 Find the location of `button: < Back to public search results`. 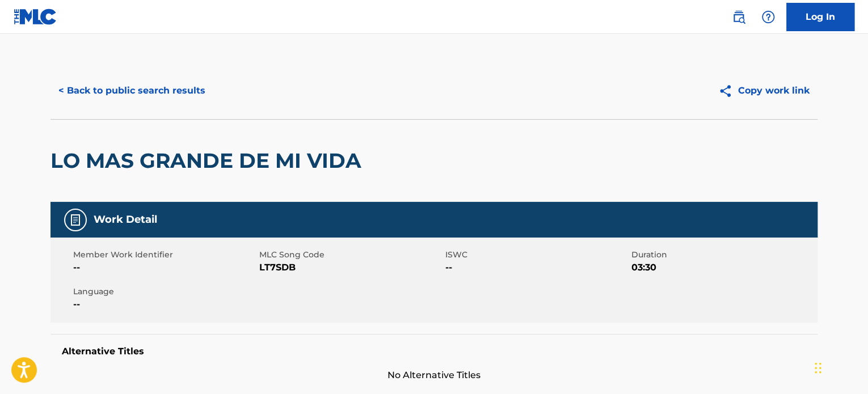

button: < Back to public search results is located at coordinates (132, 91).